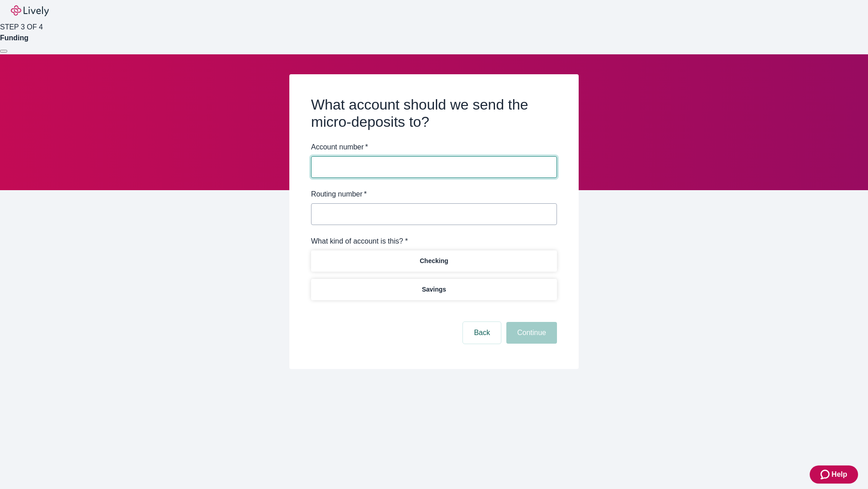 The image size is (868, 489). Describe the element at coordinates (434, 113) in the screenshot. I see `h2: What account should we send the micro-deposits to?` at that location.